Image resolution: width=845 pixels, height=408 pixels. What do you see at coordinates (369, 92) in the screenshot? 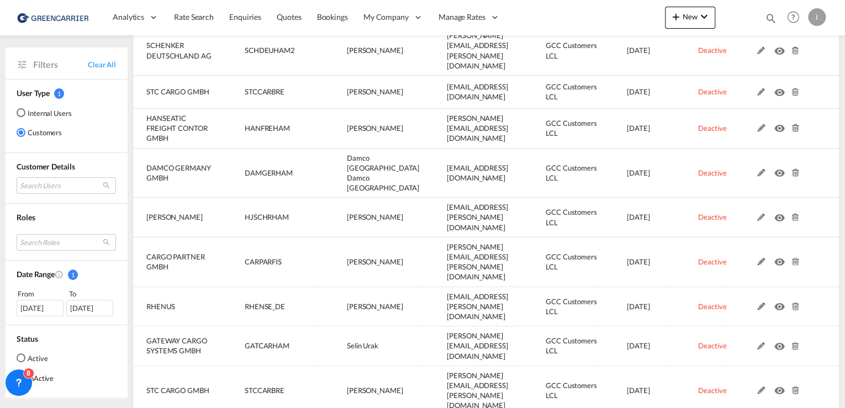
I see `td: Tobias Steckroth` at bounding box center [369, 92].